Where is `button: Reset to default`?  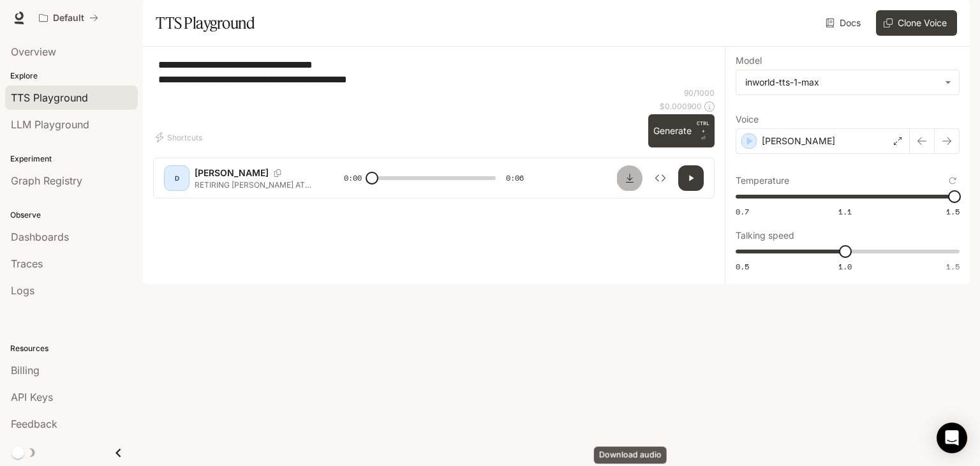 button: Reset to default is located at coordinates (953, 180).